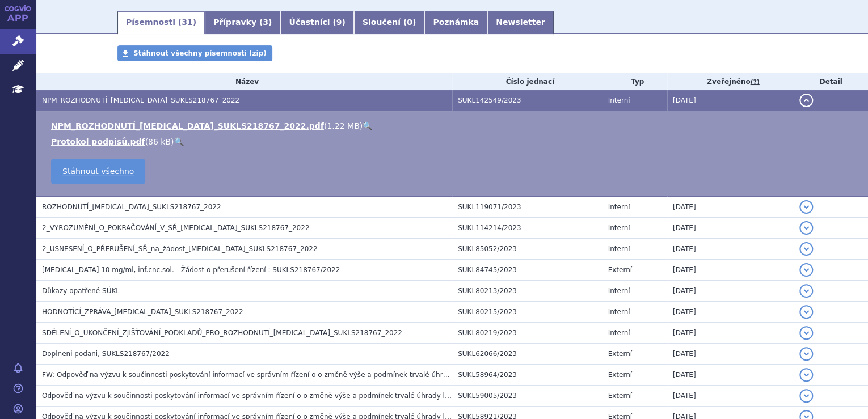  What do you see at coordinates (195, 54) in the screenshot?
I see `a: Stáhnout všechny písemnosti (zip)` at bounding box center [195, 54].